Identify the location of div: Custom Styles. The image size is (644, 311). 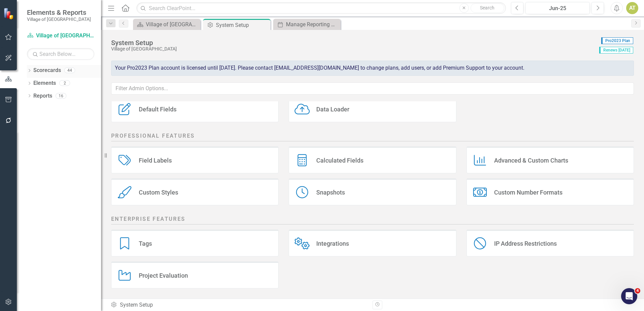
(159, 192).